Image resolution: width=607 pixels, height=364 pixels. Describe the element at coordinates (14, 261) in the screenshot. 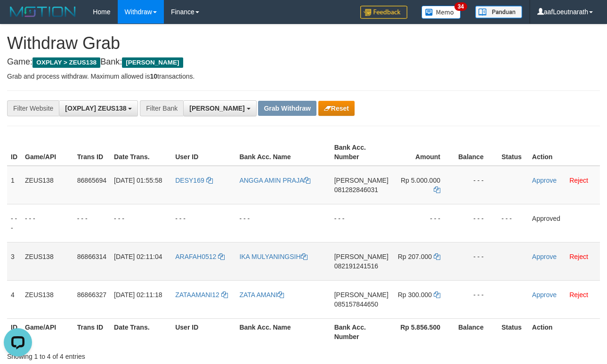

I see `td: 3` at that location.